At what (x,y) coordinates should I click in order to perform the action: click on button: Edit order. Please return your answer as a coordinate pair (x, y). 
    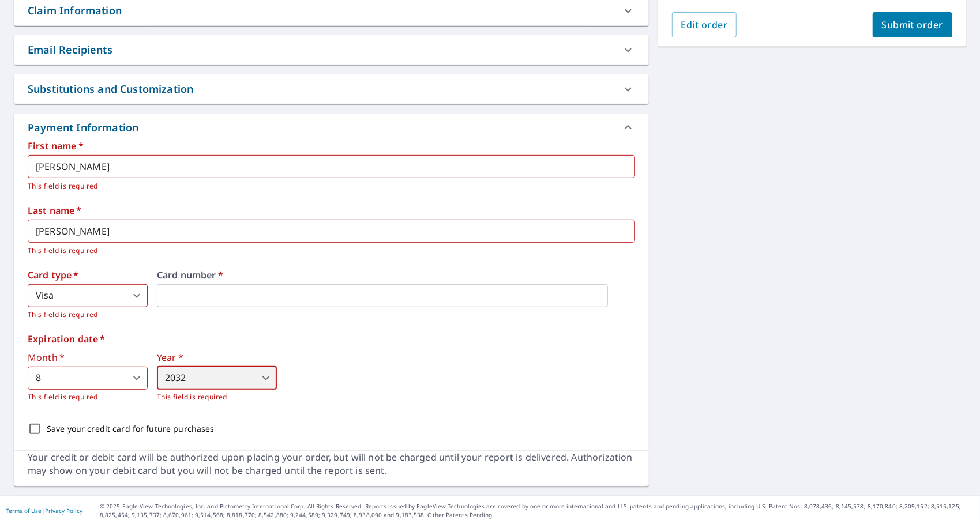
    Looking at the image, I should click on (705, 25).